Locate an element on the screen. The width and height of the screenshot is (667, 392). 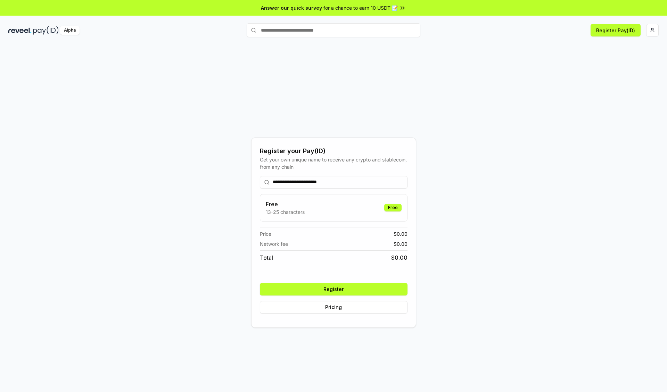
img: pay_id is located at coordinates (46, 30).